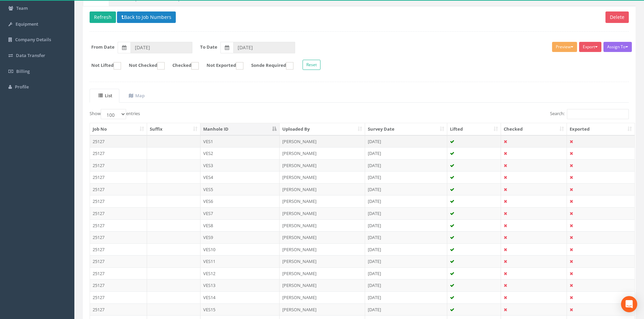 This screenshot has width=644, height=319. What do you see at coordinates (240, 273) in the screenshot?
I see `td: VES12` at bounding box center [240, 273].